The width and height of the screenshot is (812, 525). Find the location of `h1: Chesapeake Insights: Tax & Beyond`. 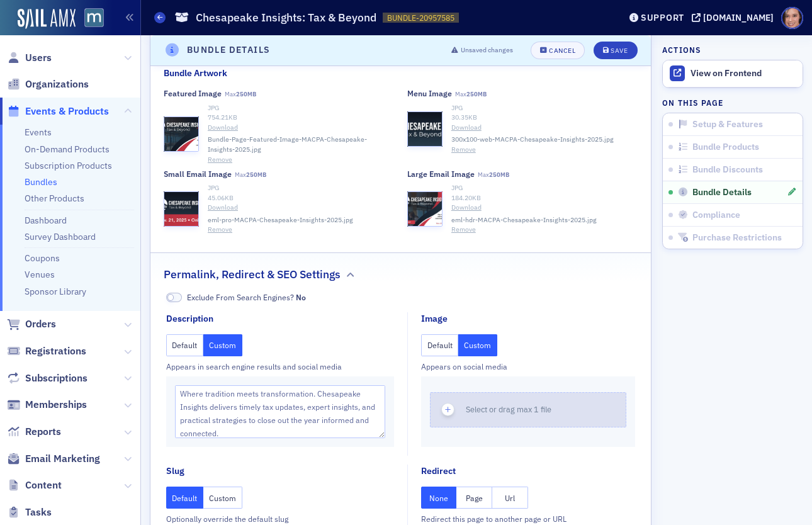

h1: Chesapeake Insights: Tax & Beyond is located at coordinates (286, 18).